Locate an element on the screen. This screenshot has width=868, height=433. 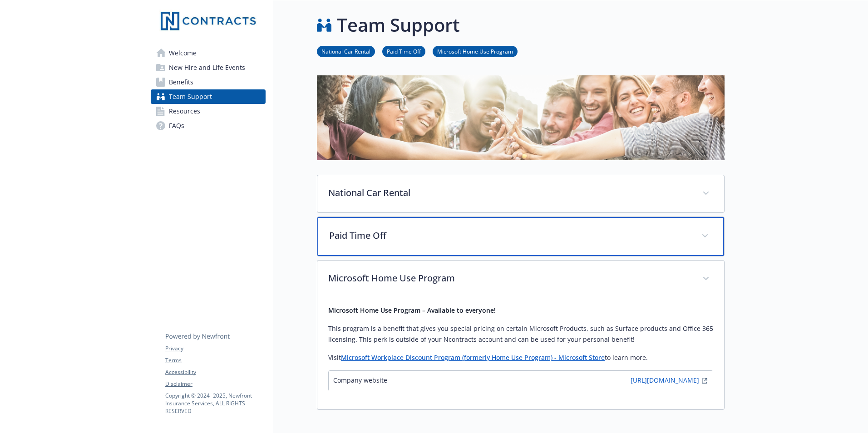
a: FAQs is located at coordinates (208, 126).